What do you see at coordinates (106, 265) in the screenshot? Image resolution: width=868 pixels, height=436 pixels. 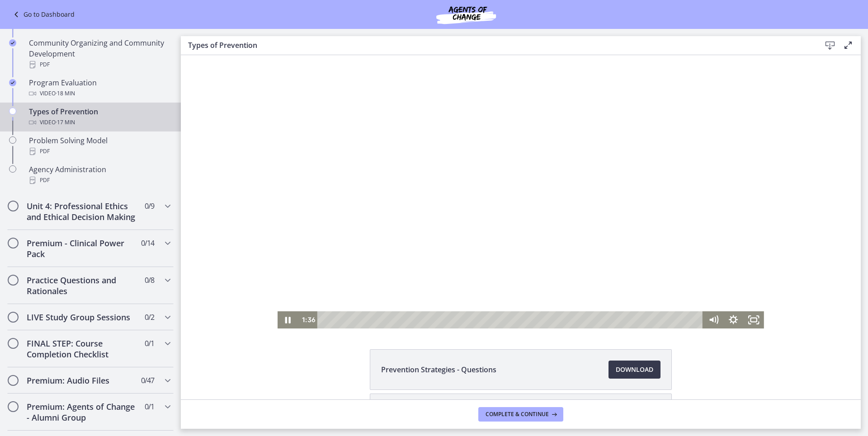 I see `button: Pause` at bounding box center [106, 265].